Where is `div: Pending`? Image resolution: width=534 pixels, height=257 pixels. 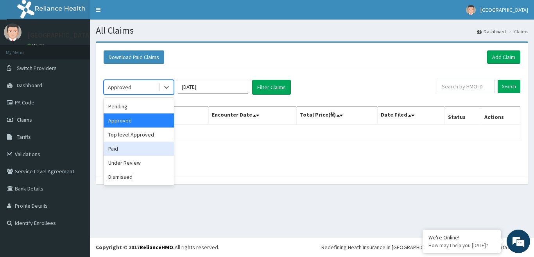 div: Pending is located at coordinates (139, 106).